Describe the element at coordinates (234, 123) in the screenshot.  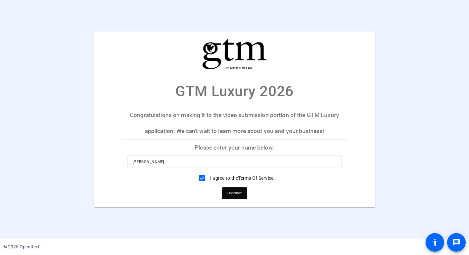
I see `p: Congratulations on making it to the video submission portion of the GTM Luxury application. We ca...` at that location.